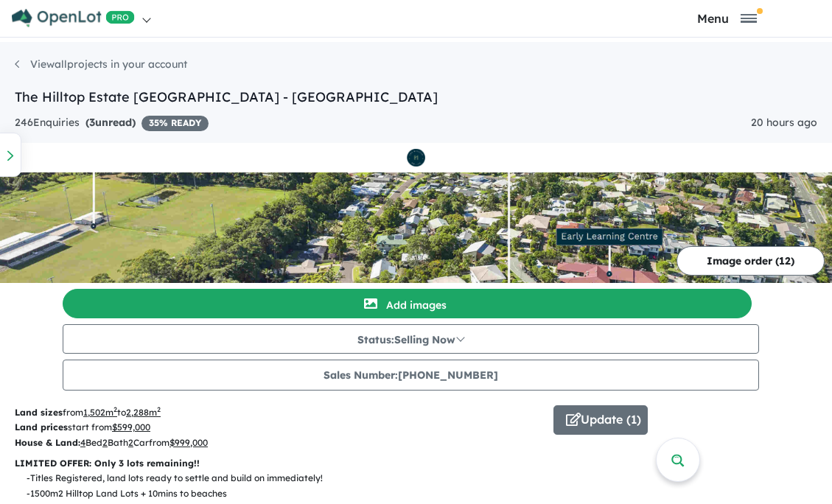 This screenshot has width=832, height=504. Describe the element at coordinates (41, 427) in the screenshot. I see `b: Land prices` at that location.